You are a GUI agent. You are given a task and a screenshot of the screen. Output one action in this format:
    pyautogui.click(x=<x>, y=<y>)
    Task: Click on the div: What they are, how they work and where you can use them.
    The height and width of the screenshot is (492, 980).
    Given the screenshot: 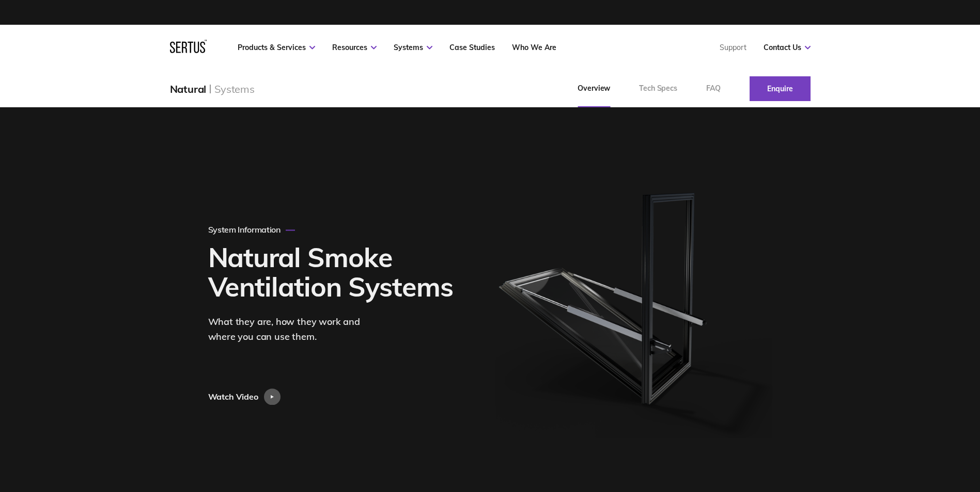 What is the action you would take?
    pyautogui.click(x=293, y=330)
    